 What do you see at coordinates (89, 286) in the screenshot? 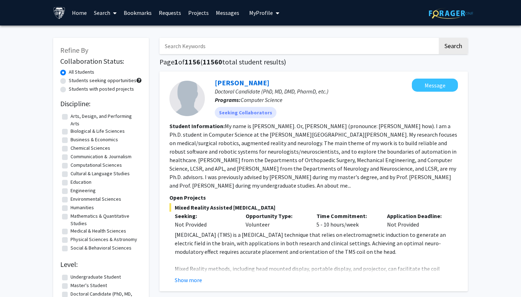
I see `label: Master's Student` at bounding box center [89, 286].